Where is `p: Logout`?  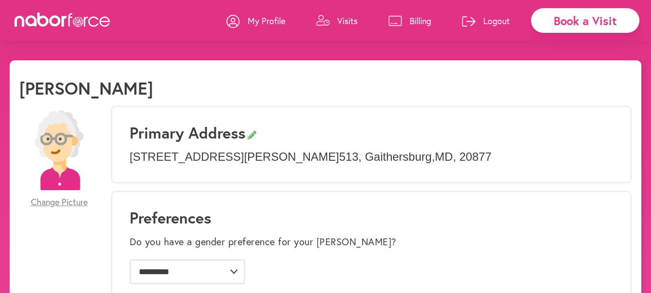 p: Logout is located at coordinates (497, 21).